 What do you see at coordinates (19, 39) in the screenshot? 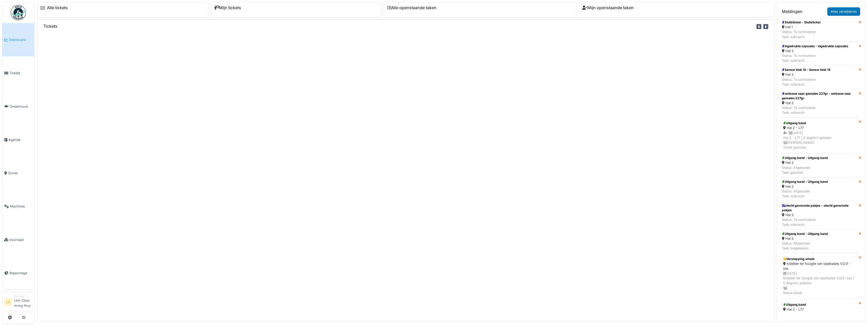
I see `a: Dashboard` at bounding box center [19, 39].